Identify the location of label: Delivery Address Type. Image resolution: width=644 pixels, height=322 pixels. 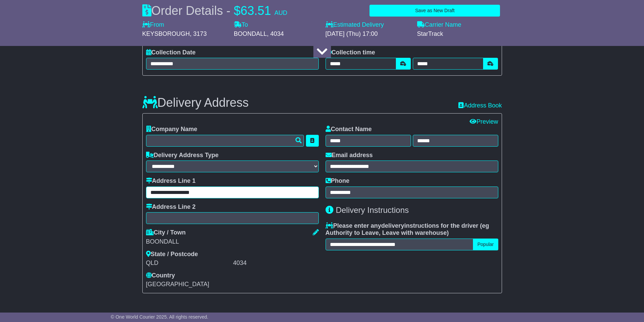
(182, 155).